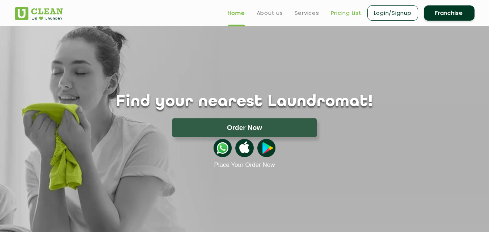  I want to click on a: About us, so click(270, 13).